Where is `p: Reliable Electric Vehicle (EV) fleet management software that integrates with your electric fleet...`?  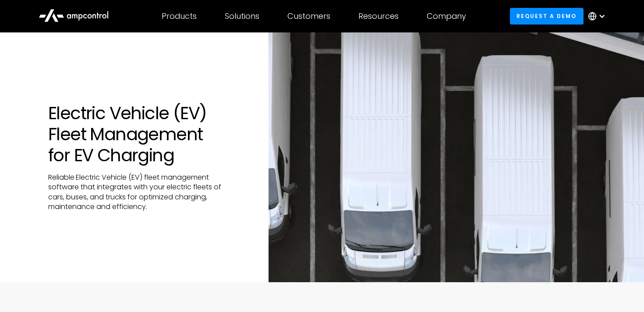 p: Reliable Electric Vehicle (EV) fleet management software that integrates with your electric fleet... is located at coordinates (136, 192).